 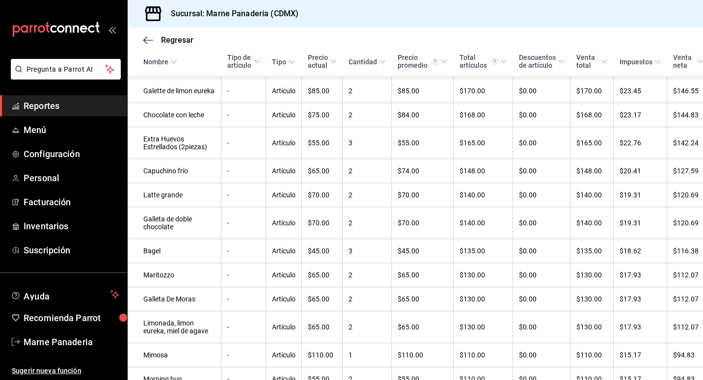 What do you see at coordinates (174, 143) in the screenshot?
I see `td: Extra Huevos Estrellados (2piezas)` at bounding box center [174, 143].